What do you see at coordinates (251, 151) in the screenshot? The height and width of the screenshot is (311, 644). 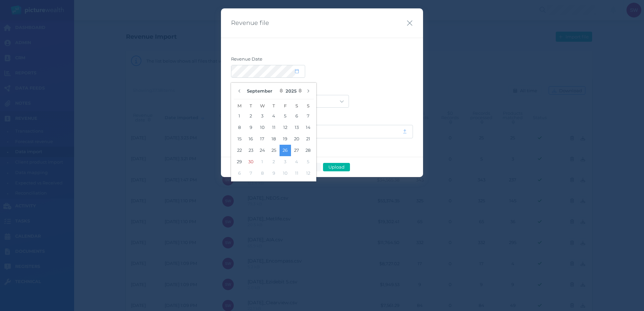 I see `button: 23` at bounding box center [251, 151].